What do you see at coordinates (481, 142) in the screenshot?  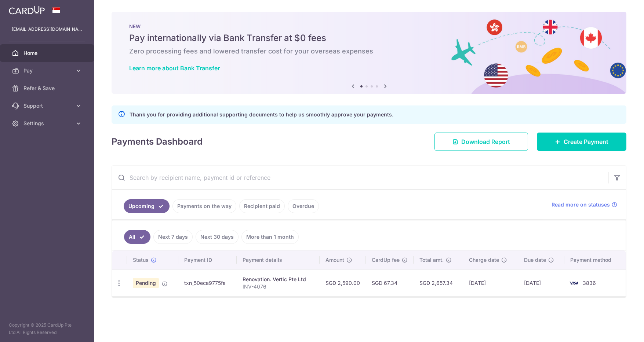 I see `a: Download Report` at bounding box center [481, 142].